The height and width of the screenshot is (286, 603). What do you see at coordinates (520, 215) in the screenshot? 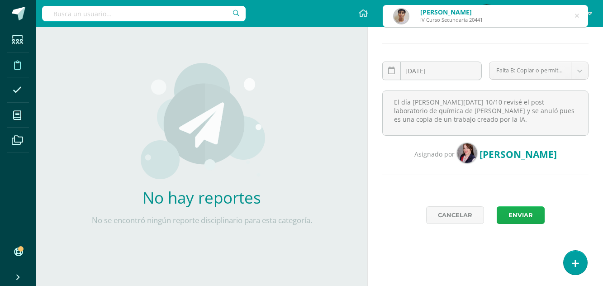
I see `button: Enviar` at bounding box center [520, 215].